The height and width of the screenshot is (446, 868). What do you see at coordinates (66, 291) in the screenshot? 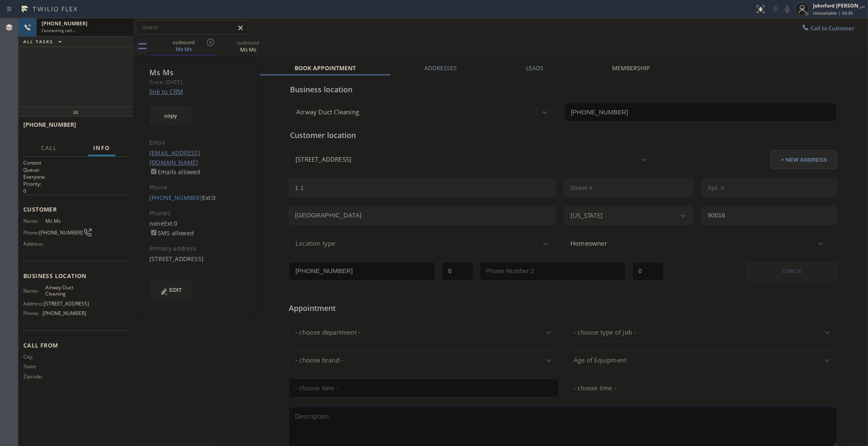
I see `span: Airway Duct Cleaning` at bounding box center [66, 291].